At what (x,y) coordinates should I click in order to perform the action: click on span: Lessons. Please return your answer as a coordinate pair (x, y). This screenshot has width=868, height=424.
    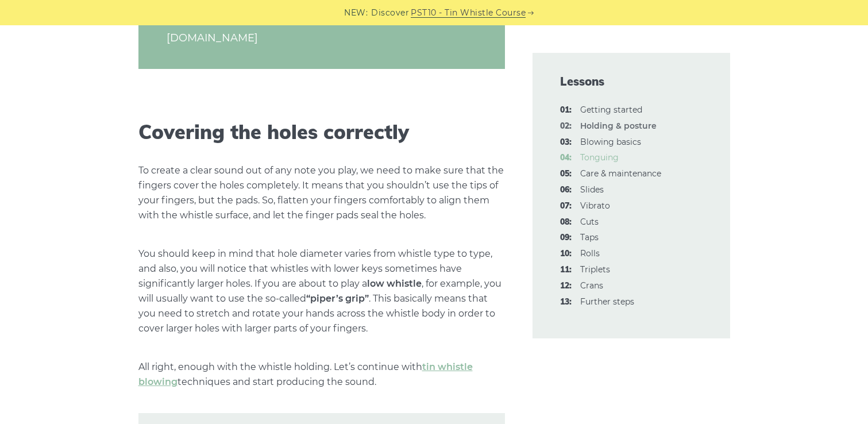
    Looking at the image, I should click on (631, 81).